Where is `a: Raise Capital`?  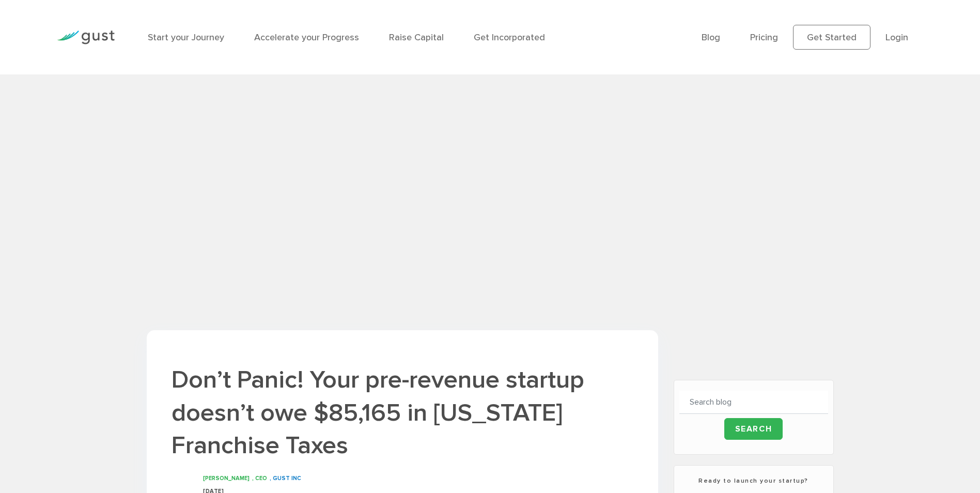 a: Raise Capital is located at coordinates (416, 37).